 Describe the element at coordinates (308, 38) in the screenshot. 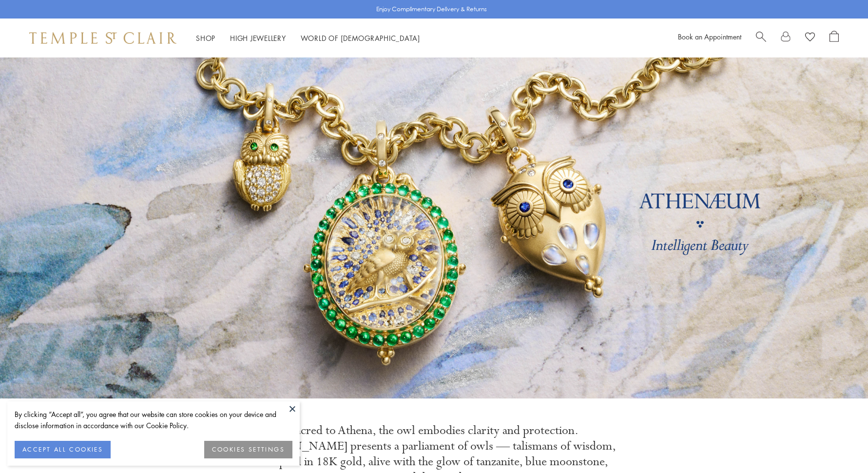

I see `nav: Main navigation` at that location.